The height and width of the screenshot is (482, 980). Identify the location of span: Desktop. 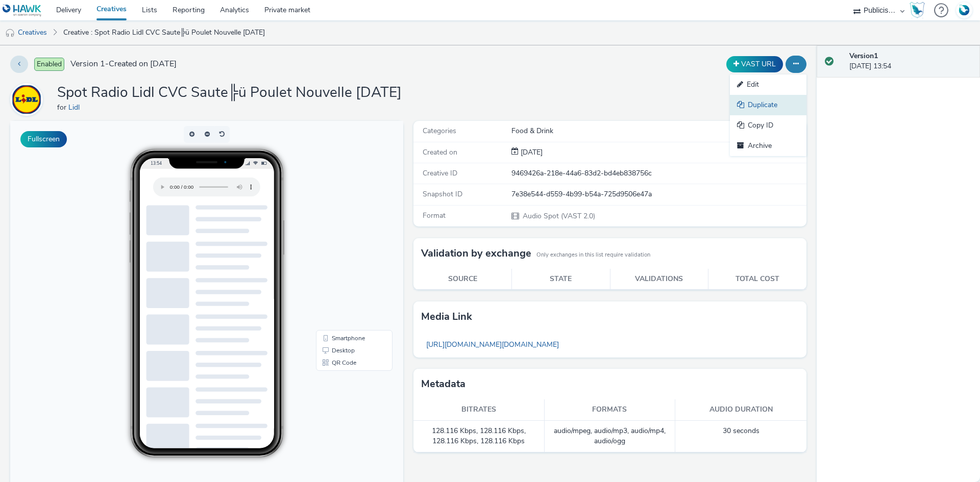
(333, 230).